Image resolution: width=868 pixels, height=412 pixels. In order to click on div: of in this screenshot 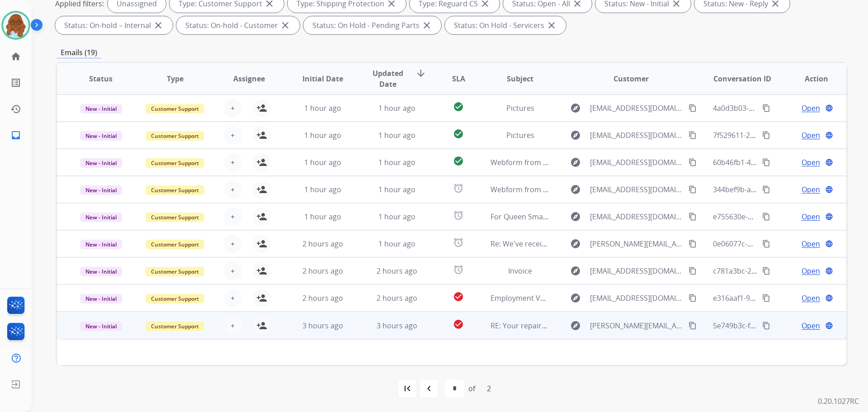, I will do `click(472, 389)`.